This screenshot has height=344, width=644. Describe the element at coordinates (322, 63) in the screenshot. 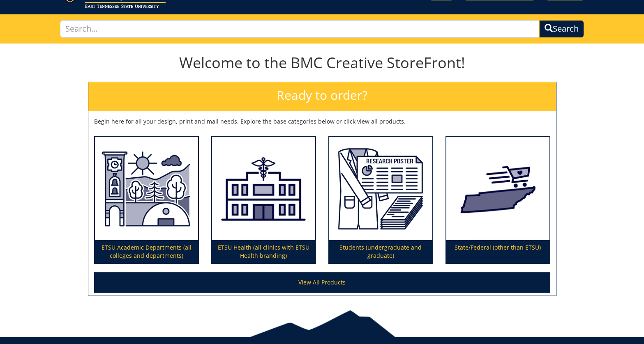

I see `h1: Welcome to the BMC Creative StoreFront!` at that location.